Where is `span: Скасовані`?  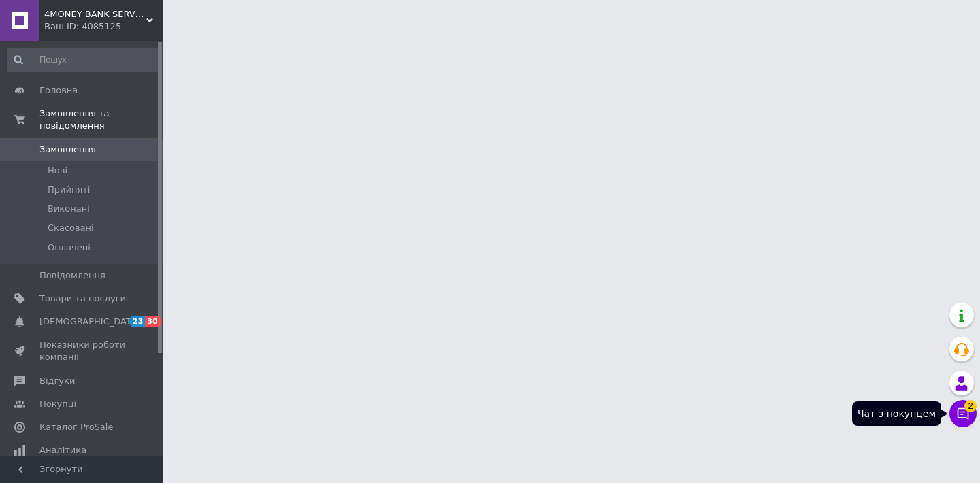
span: Скасовані is located at coordinates (71, 228).